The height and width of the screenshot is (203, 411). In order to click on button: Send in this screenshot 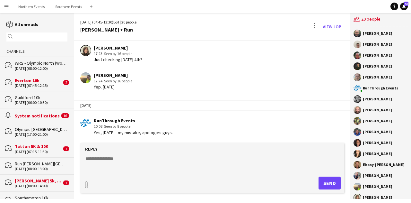, I will do `click(330, 183)`.